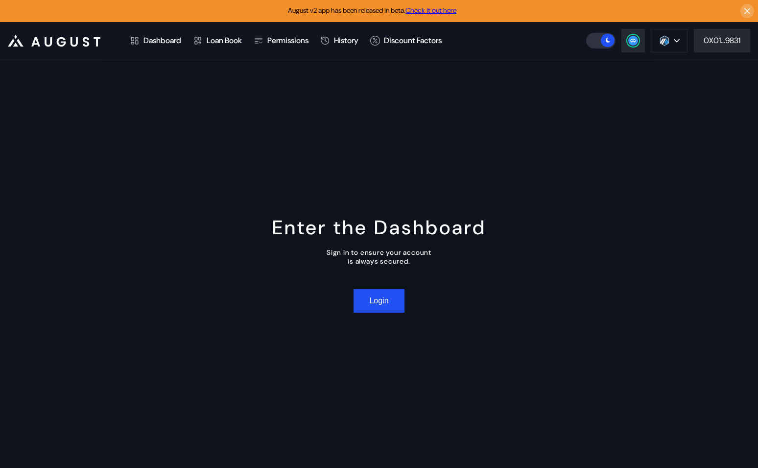 This screenshot has width=758, height=468. I want to click on div: Sign in to ensure your account is always secured., so click(379, 257).